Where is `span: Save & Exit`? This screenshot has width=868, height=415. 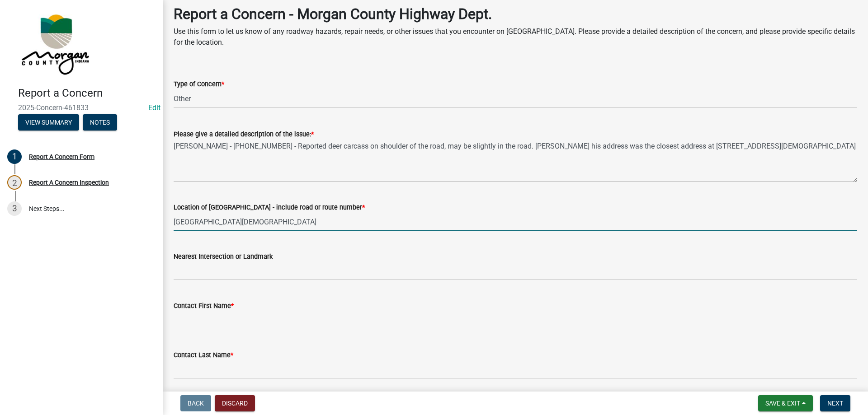
span: Save & Exit is located at coordinates (783, 403).